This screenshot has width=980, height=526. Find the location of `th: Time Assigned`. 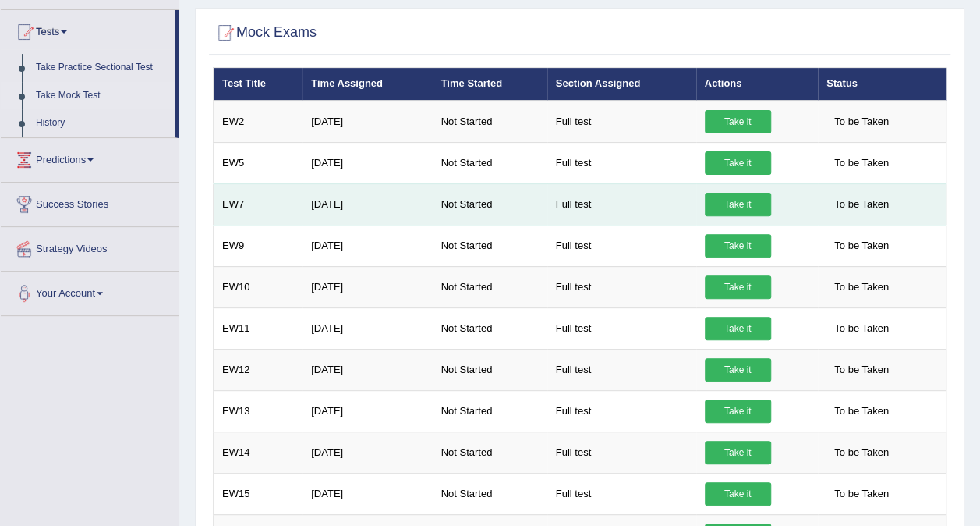

th: Time Assigned is located at coordinates (367, 84).